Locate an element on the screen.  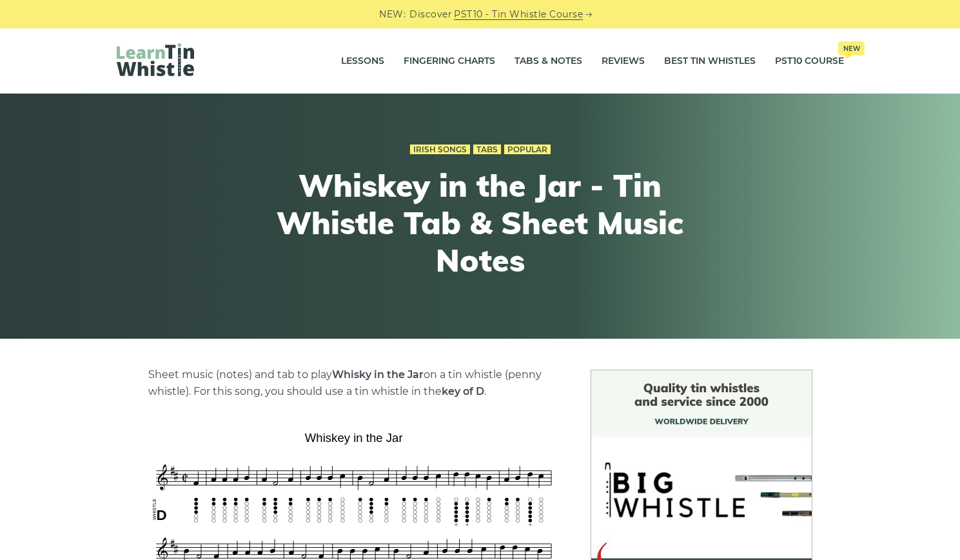
a: Best Tin Whistles is located at coordinates (710, 61).